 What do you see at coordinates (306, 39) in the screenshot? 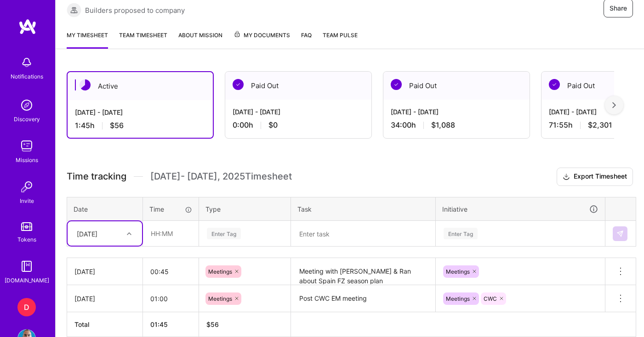
I see `a: FAQ` at bounding box center [306, 39].